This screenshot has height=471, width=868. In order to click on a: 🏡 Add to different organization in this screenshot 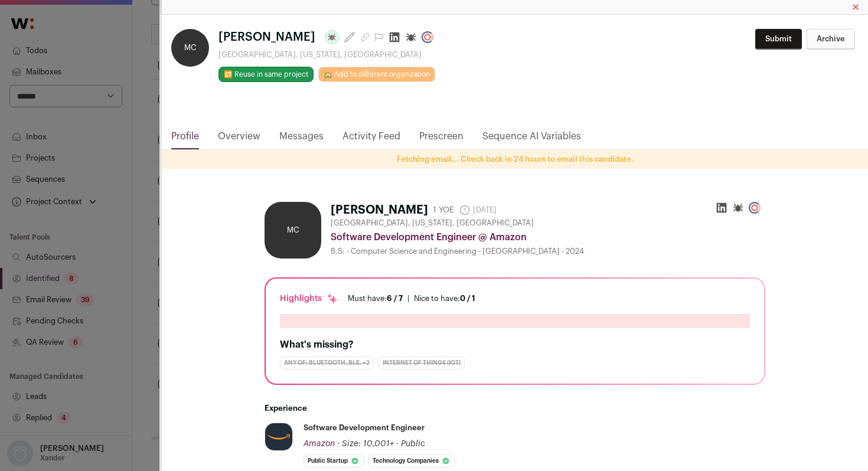, I will do `click(377, 75)`.